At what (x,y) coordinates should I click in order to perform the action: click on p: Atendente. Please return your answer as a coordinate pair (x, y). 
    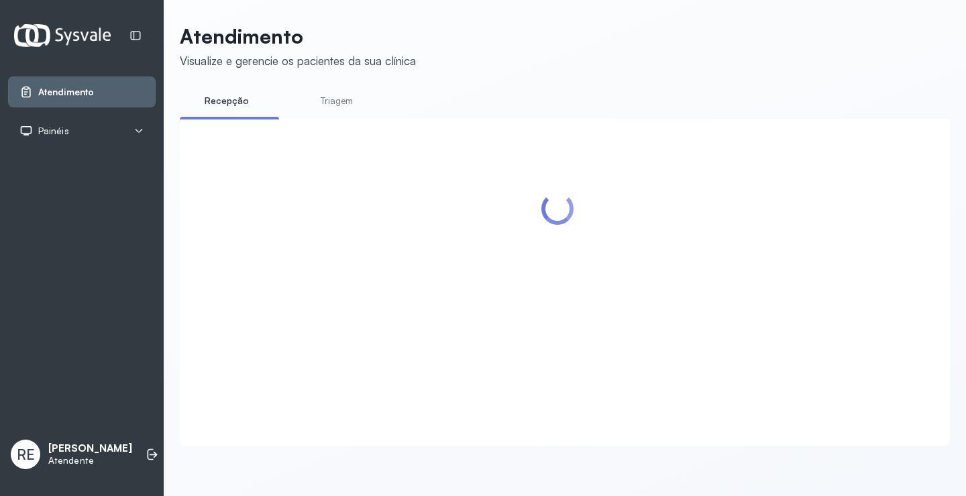
    Looking at the image, I should click on (90, 460).